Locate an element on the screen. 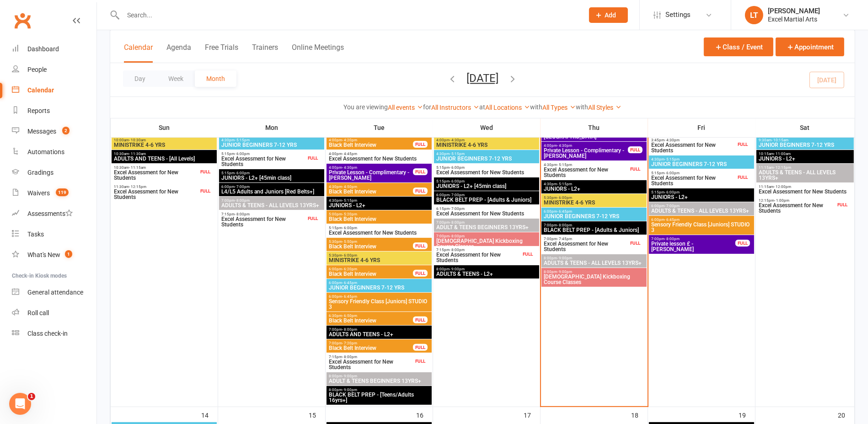 Image resolution: width=868 pixels, height=424 pixels. div: Gradings is located at coordinates (40, 173).